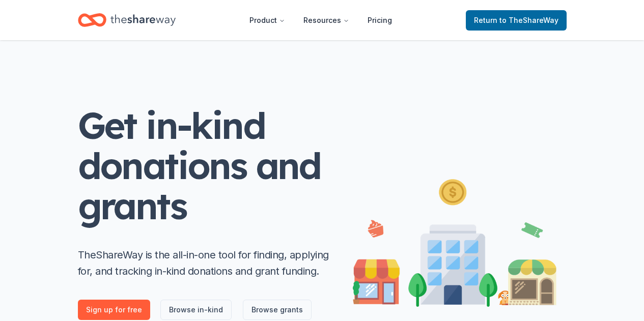 The width and height of the screenshot is (644, 321). What do you see at coordinates (516, 20) in the screenshot?
I see `a: Returnto TheShareWay` at bounding box center [516, 20].